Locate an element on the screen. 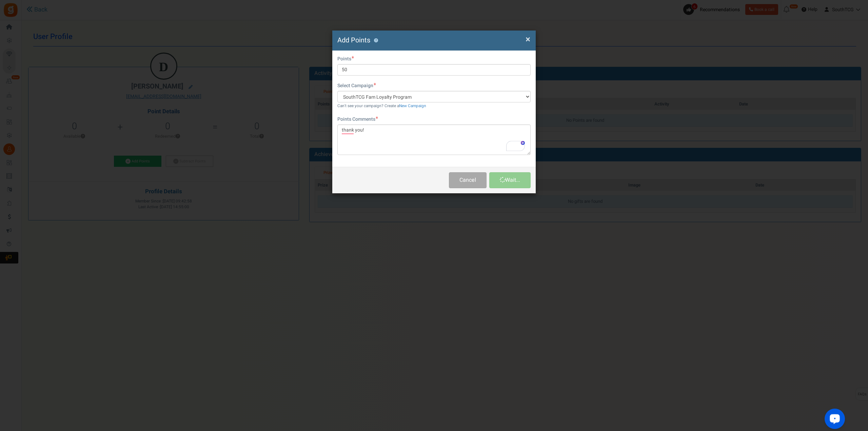 The width and height of the screenshot is (868, 431). small: Can't see your campaign? Create a is located at coordinates (382, 106).